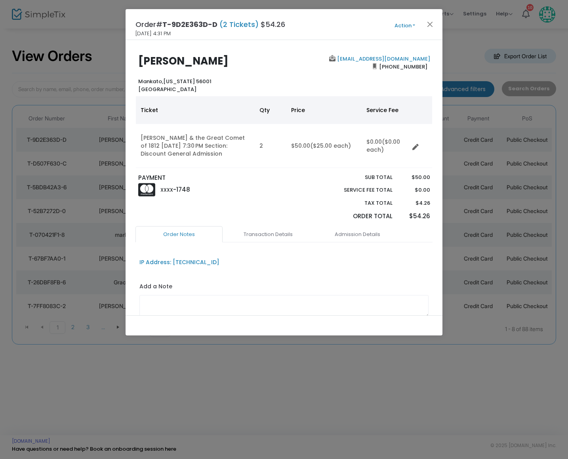  I want to click on h4: Order# $54.26, so click(210, 24).